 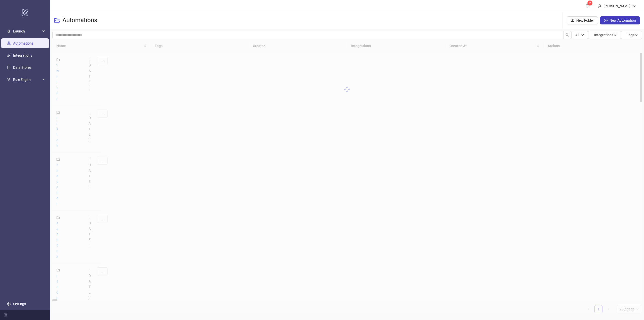 I want to click on span: user, so click(x=600, y=6).